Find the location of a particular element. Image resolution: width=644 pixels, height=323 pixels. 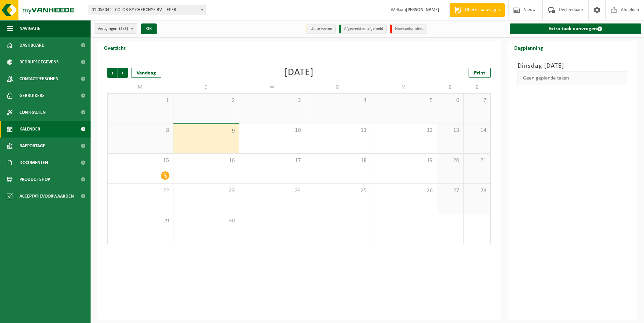

h2: Overzicht is located at coordinates (115, 47).